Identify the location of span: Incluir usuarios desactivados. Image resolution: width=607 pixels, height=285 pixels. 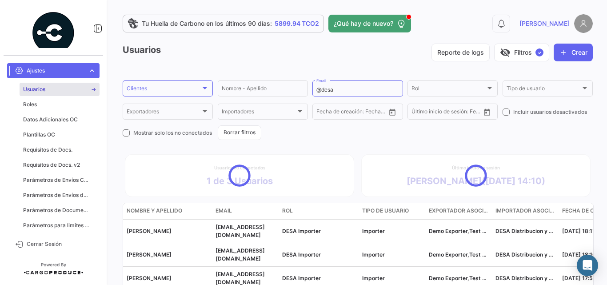
(550, 112).